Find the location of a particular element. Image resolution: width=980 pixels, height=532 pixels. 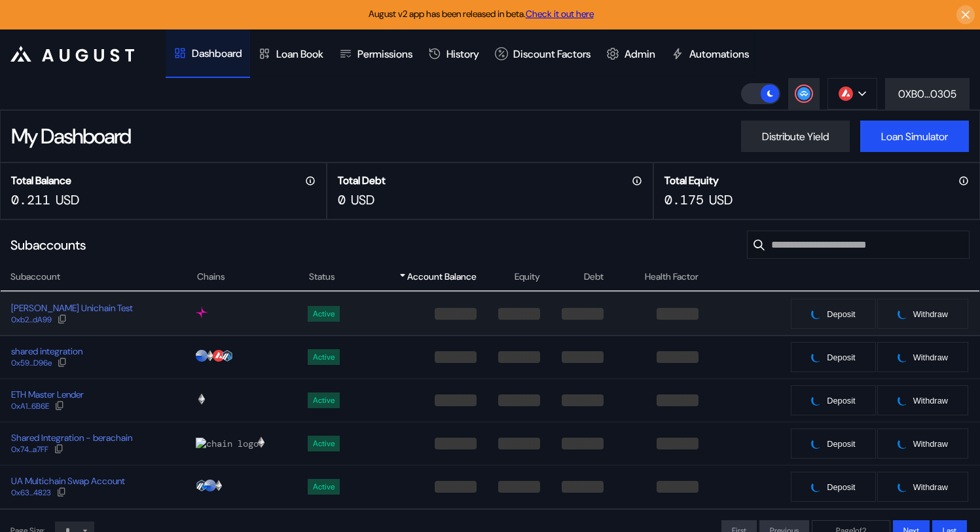

button: Loan Simulator is located at coordinates (915, 136).